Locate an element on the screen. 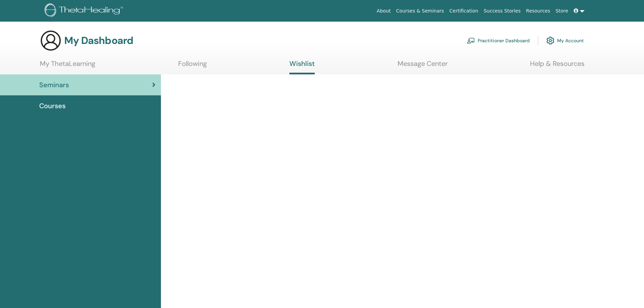 This screenshot has width=644, height=308. h3: My Dashboard is located at coordinates (98, 40).